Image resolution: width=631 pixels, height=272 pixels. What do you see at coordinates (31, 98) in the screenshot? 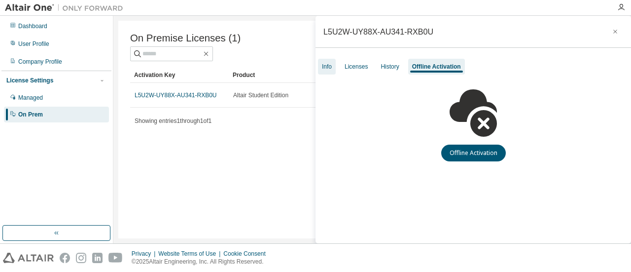
I see `div: Managed` at bounding box center [31, 98].